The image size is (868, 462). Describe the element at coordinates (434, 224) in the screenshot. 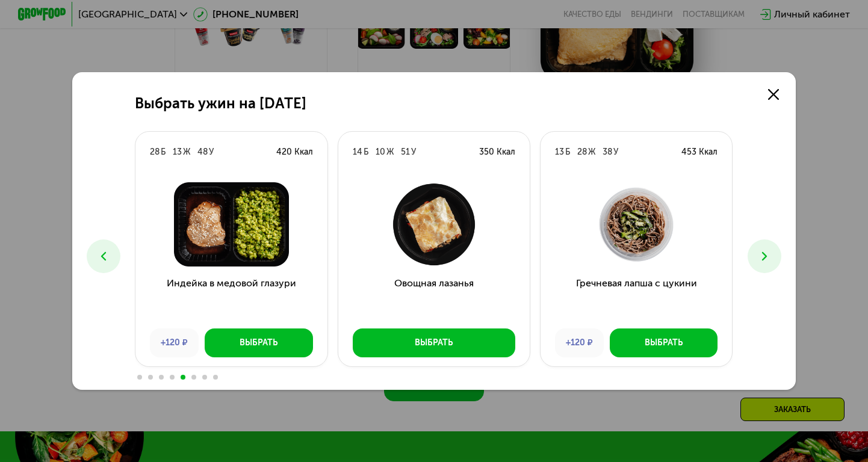

I see `img: Овощная лазанья` at that location.